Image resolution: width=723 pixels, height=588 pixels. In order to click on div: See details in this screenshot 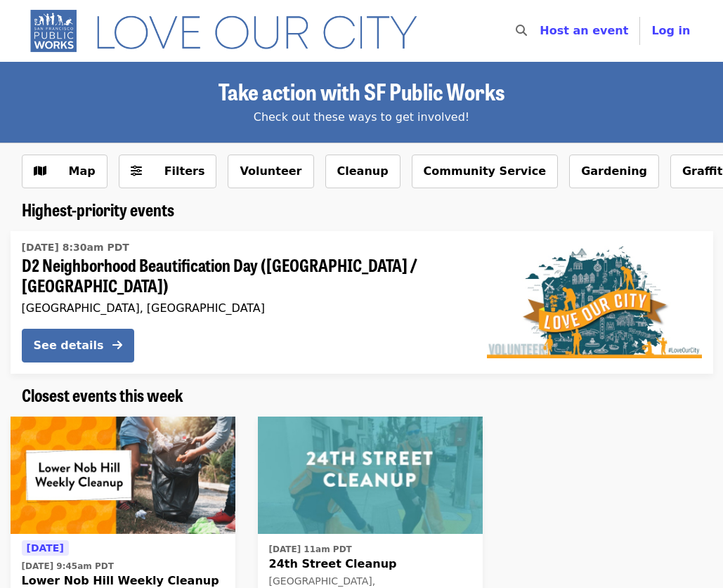, I will do `click(69, 346)`.